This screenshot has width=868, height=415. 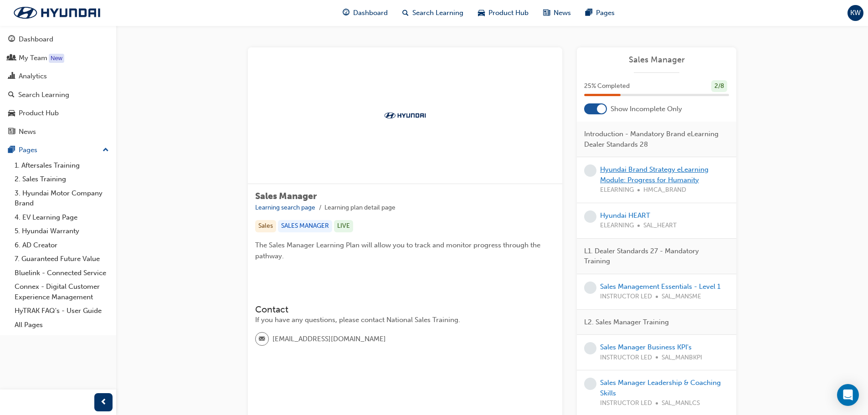 I want to click on span: Pages, so click(x=605, y=13).